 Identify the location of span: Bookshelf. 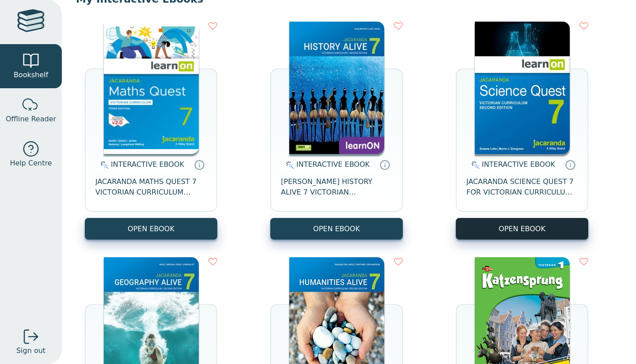
(31, 75).